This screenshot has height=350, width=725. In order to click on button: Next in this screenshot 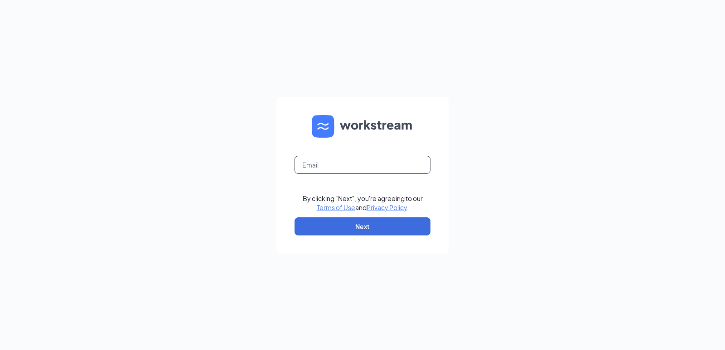, I will do `click(362, 227)`.